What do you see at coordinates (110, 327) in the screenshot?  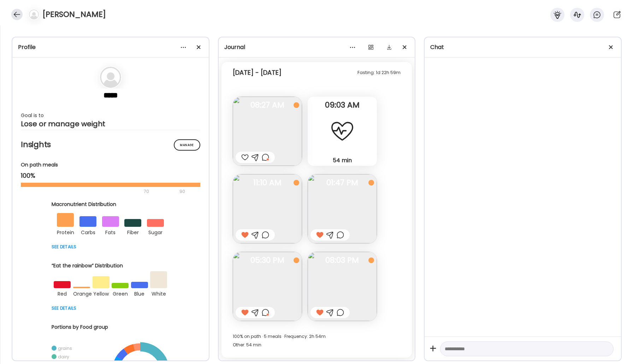 I see `div: Portions by Food group` at bounding box center [110, 327].